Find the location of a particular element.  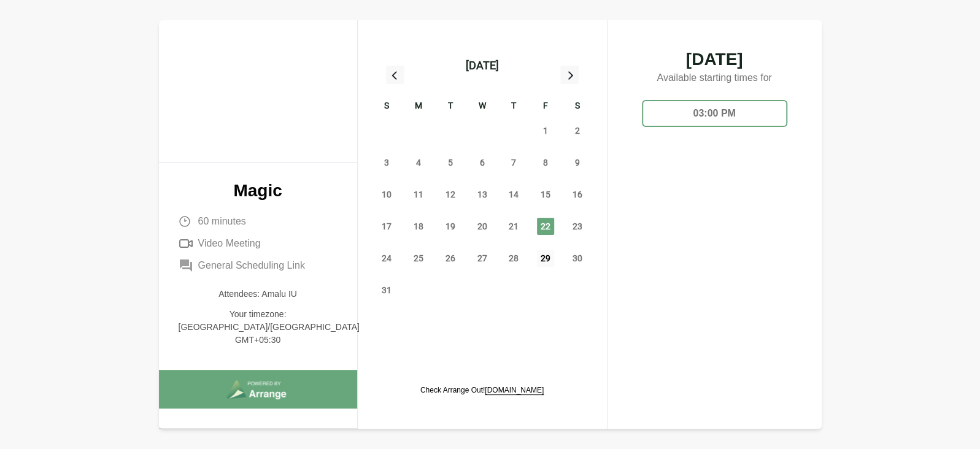

span: Saturday, August 9, 2025 is located at coordinates (577, 163).